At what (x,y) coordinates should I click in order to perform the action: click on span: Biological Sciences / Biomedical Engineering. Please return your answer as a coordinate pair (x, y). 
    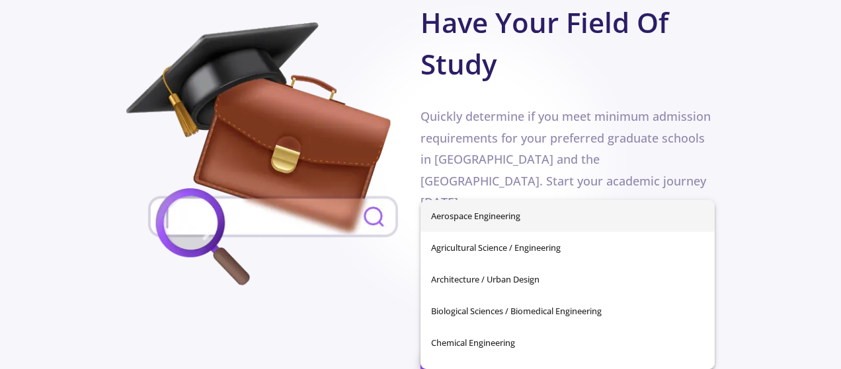
    Looking at the image, I should click on (567, 311).